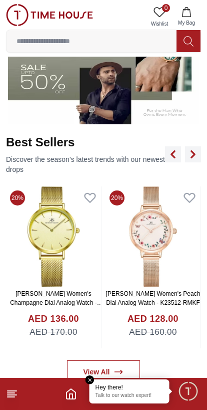  What do you see at coordinates (189, 391) in the screenshot?
I see `div: Chat Widget` at bounding box center [189, 391].